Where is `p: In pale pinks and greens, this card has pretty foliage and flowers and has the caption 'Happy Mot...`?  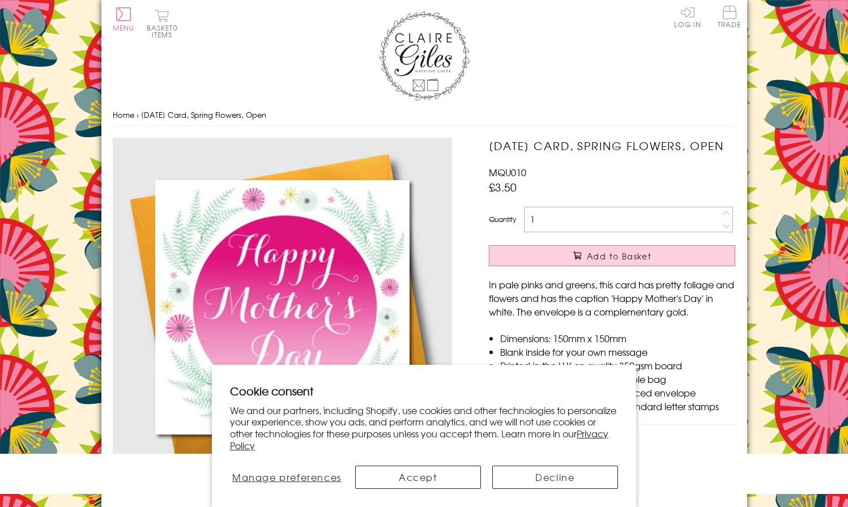
p: In pale pinks and greens, this card has pretty foliage and flowers and has the caption 'Happy Mot... is located at coordinates (611, 298).